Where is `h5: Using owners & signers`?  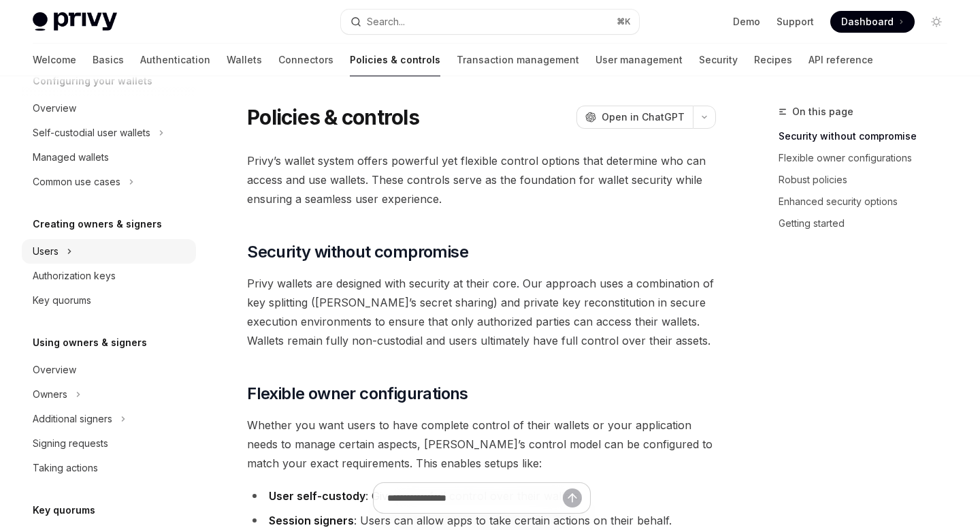 h5: Using owners & signers is located at coordinates (90, 343).